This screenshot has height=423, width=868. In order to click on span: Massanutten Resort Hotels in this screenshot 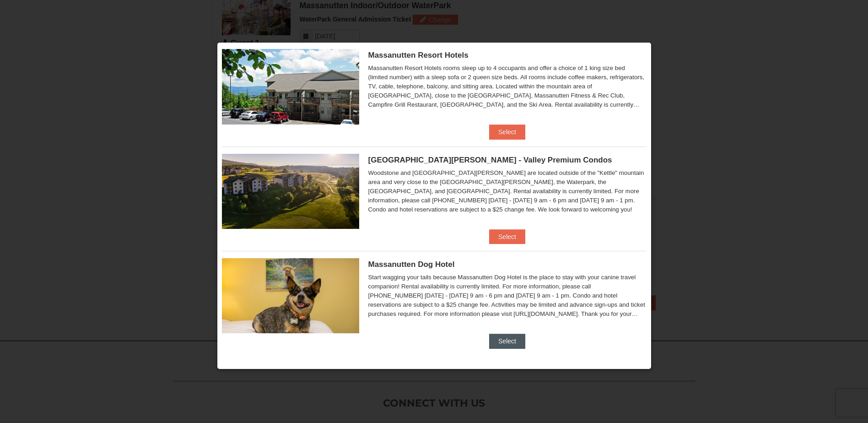, I will do `click(418, 55)`.